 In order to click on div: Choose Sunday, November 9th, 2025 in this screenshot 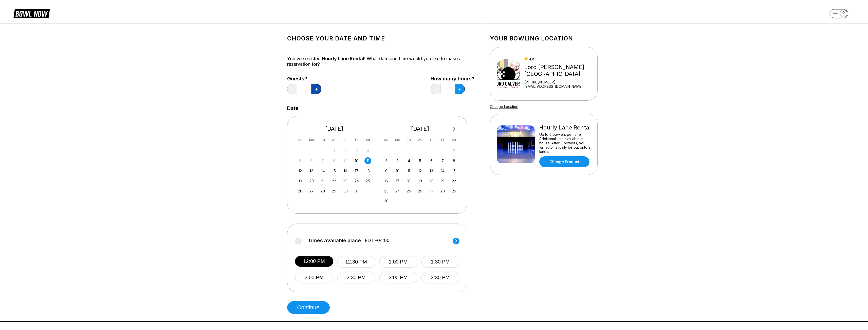, I will do `click(386, 171)`.